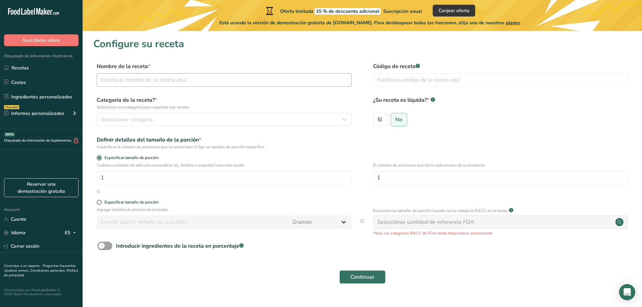 The width and height of the screenshot is (642, 307). Describe the element at coordinates (224, 140) in the screenshot. I see `div: Definir detalles del tamaño de la porción` at that location.